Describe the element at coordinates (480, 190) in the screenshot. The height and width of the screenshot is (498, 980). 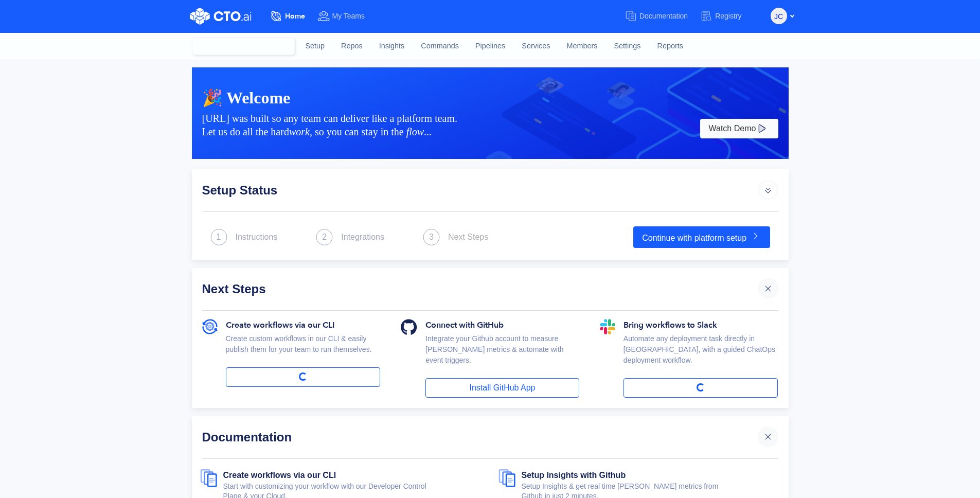
I see `div: Setup Status` at that location.